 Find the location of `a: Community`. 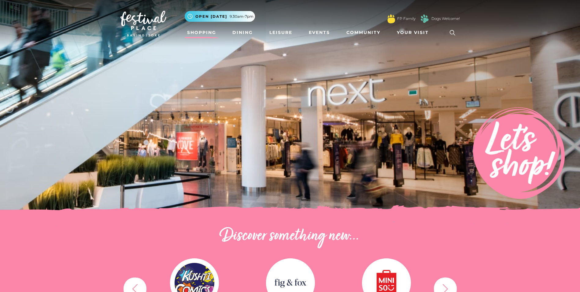

a: Community is located at coordinates (363, 32).